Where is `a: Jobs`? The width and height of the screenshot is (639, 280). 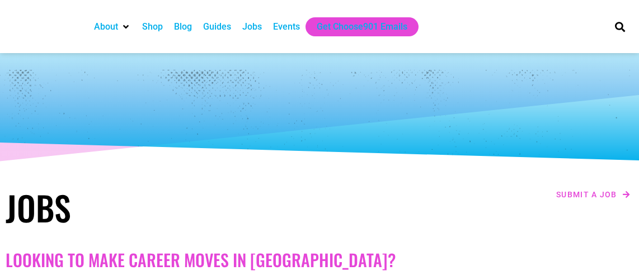
a: Jobs is located at coordinates (252, 27).